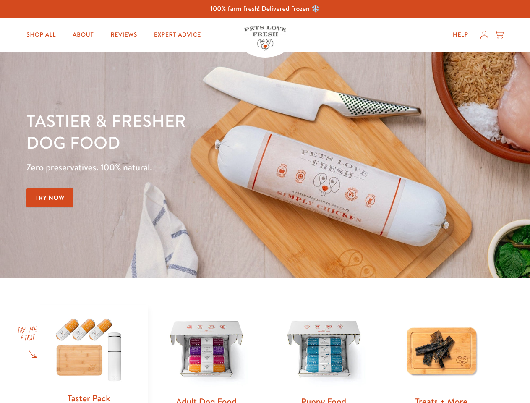 The image size is (530, 403). I want to click on a: Help, so click(461, 35).